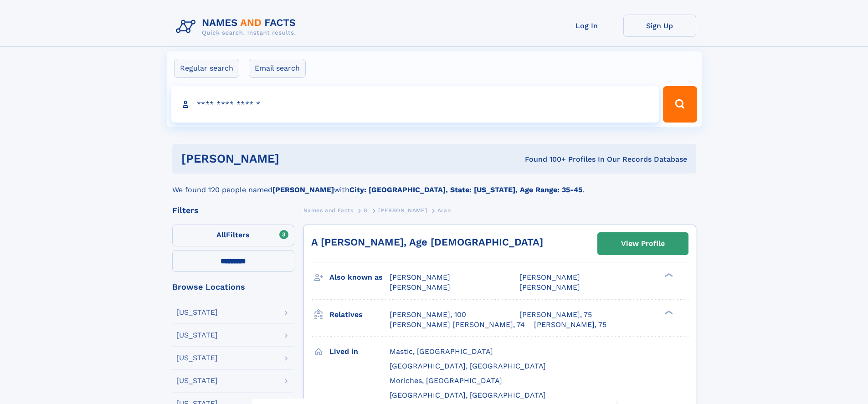 The image size is (868, 404). Describe the element at coordinates (444, 210) in the screenshot. I see `span: Aran` at that location.